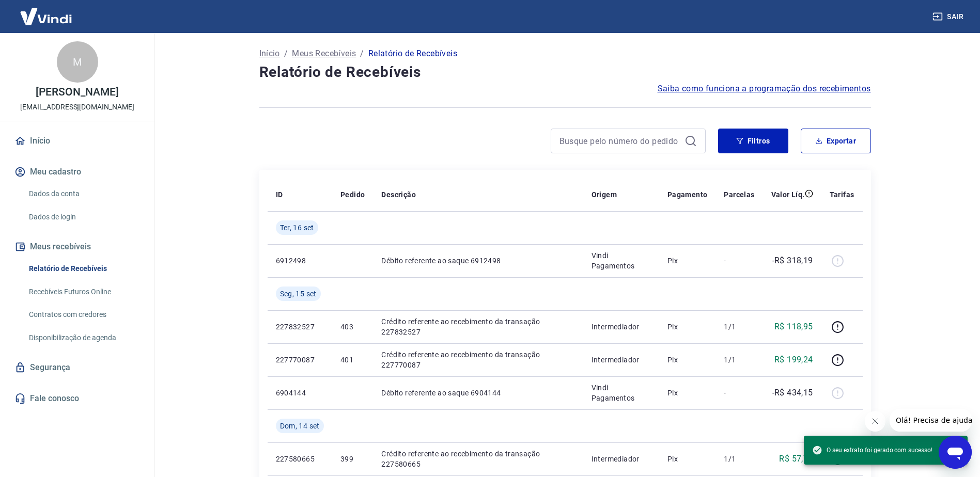 This screenshot has height=477, width=980. What do you see at coordinates (84, 314) in the screenshot?
I see `a: Contratos com credores` at bounding box center [84, 314].